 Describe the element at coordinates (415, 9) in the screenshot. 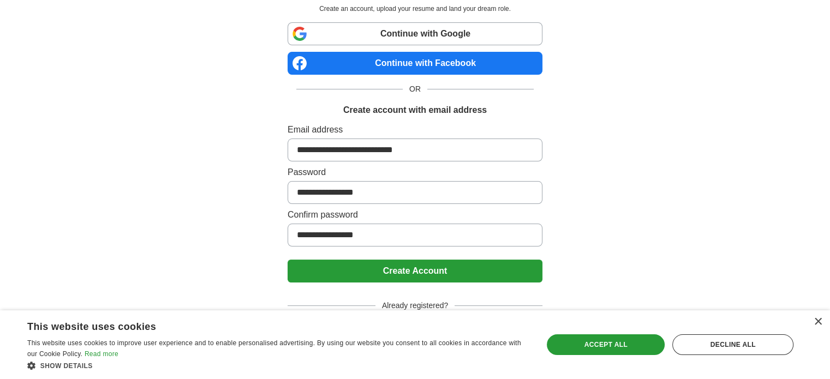

I see `p: Create an account, upload your resume and land your dream role.` at that location.